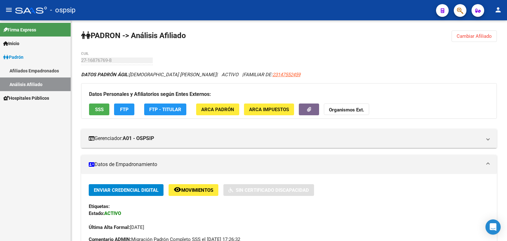  I want to click on span: - ospsip, so click(63, 10).